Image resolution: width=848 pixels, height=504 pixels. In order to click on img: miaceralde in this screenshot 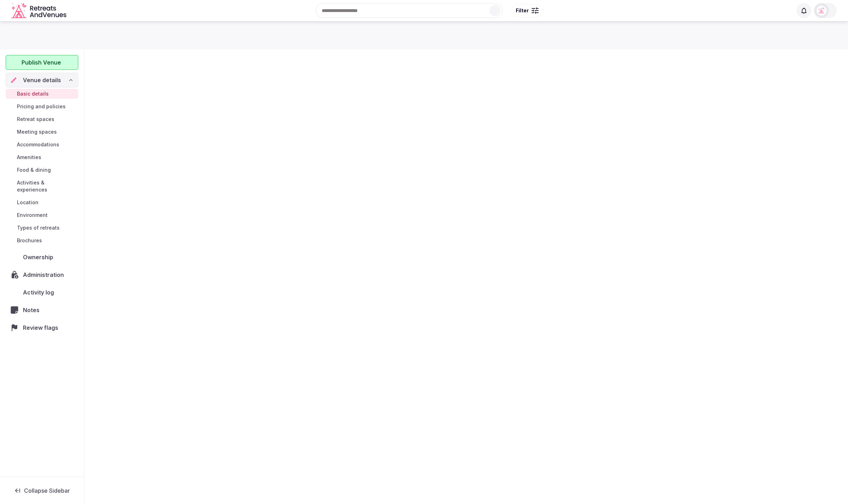, I will do `click(821, 11)`.